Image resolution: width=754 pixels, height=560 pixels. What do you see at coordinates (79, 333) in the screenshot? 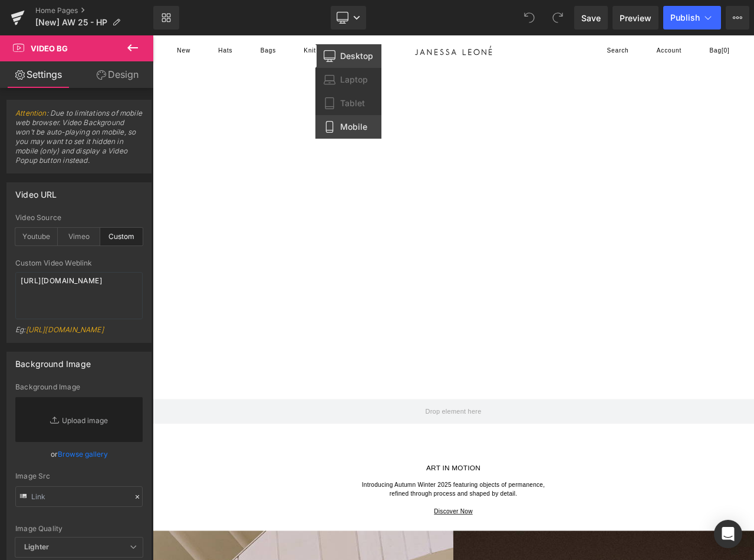
I see `div: Eg:` at bounding box center [79, 333].